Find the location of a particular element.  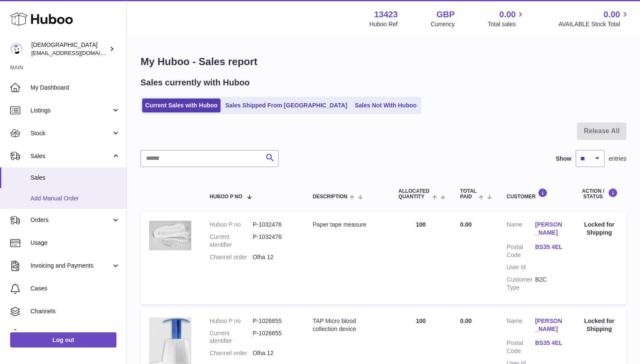

img: 1739881904.png is located at coordinates (170, 236).